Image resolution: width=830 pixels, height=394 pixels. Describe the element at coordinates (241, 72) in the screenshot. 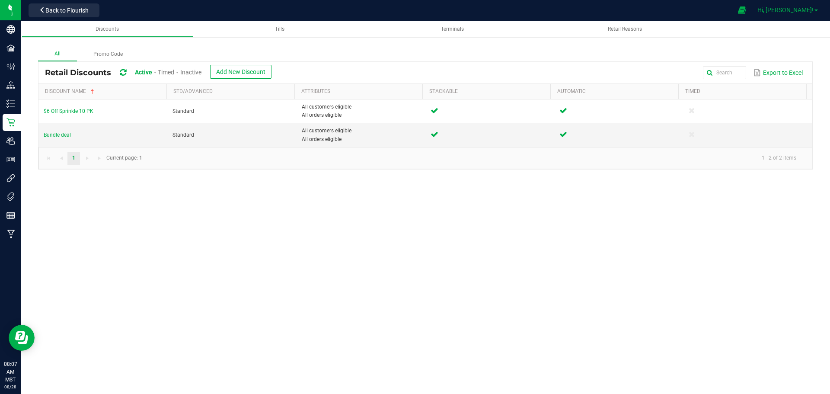

I see `button: Add New Discount` at that location.